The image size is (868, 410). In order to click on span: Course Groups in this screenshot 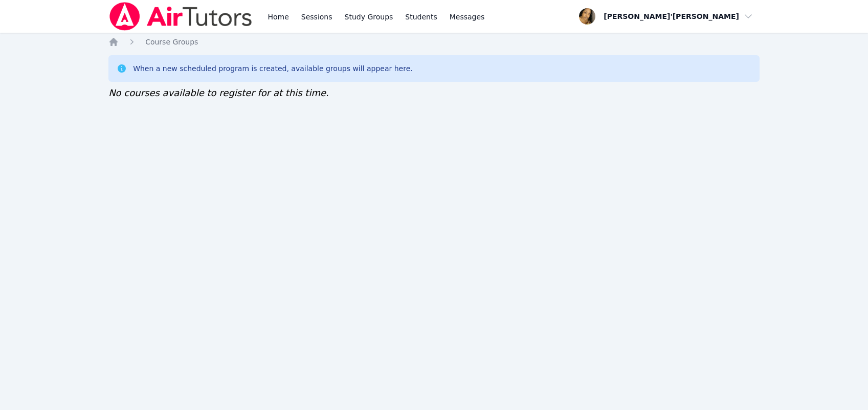, I will do `click(171, 42)`.